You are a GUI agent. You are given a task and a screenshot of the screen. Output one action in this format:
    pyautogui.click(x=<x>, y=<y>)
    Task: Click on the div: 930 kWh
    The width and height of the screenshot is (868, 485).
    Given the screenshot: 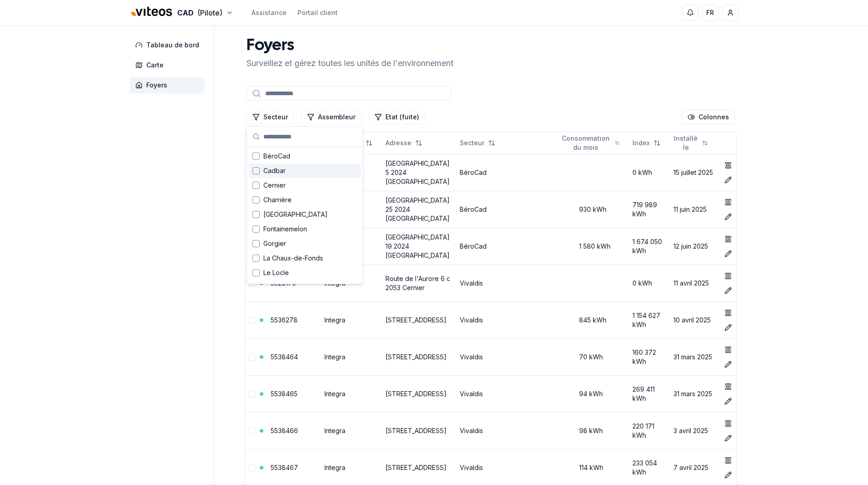 What is the action you would take?
    pyautogui.click(x=593, y=209)
    